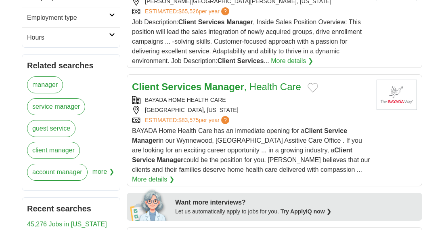 This screenshot has width=444, height=230. Describe the element at coordinates (71, 17) in the screenshot. I see `a: Employment type` at that location.